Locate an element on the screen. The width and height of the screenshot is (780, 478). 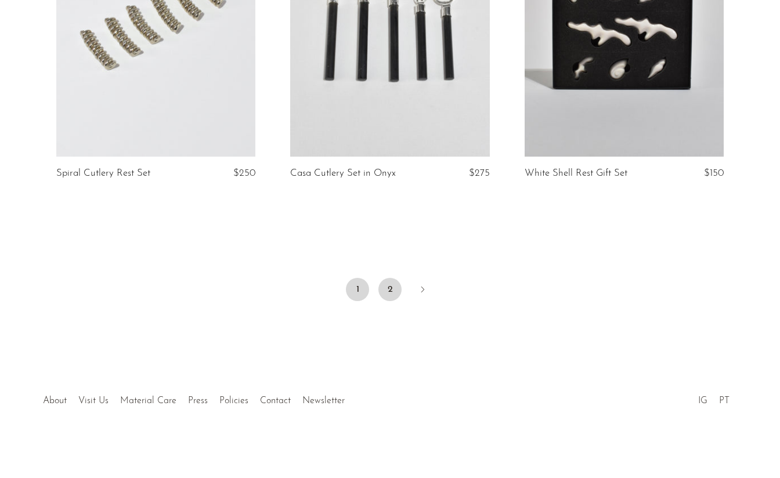
a: Contact is located at coordinates (275, 401).